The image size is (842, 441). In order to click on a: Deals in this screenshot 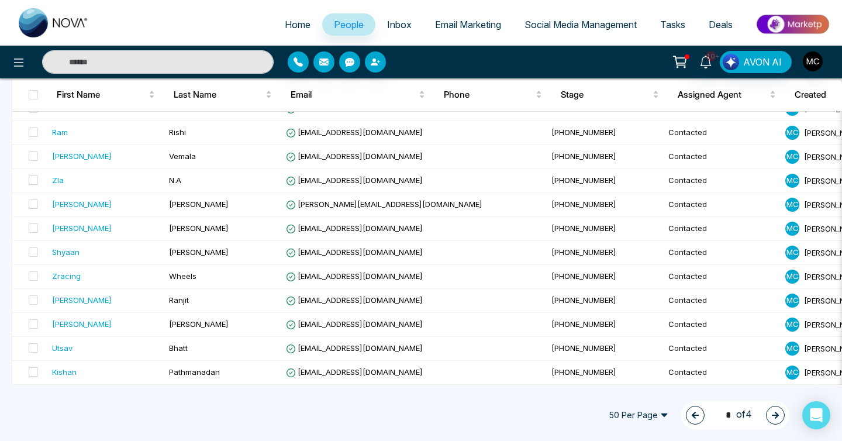, I will do `click(720, 25)`.